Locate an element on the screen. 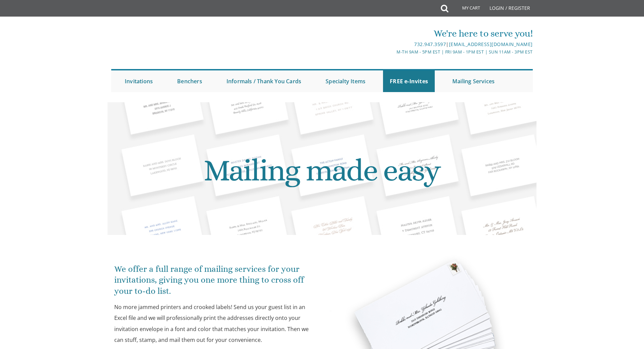 The image size is (644, 349). div: We're here to serve you! is located at coordinates (392, 33).